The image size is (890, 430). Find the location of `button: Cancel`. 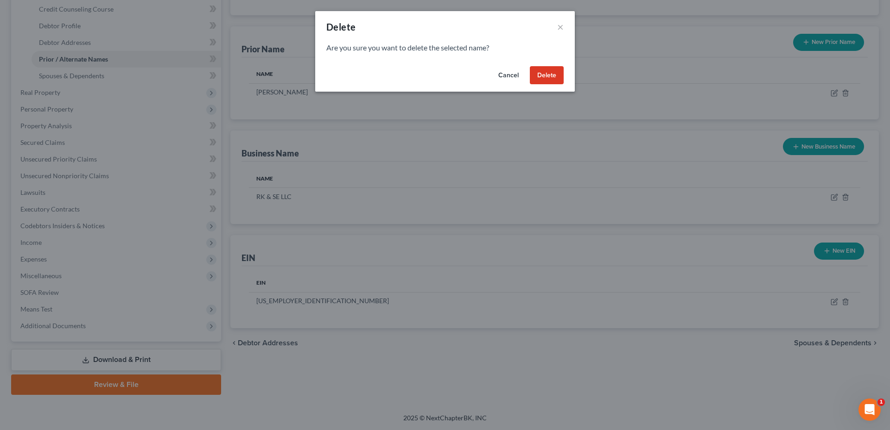

button: Cancel is located at coordinates (508, 76).